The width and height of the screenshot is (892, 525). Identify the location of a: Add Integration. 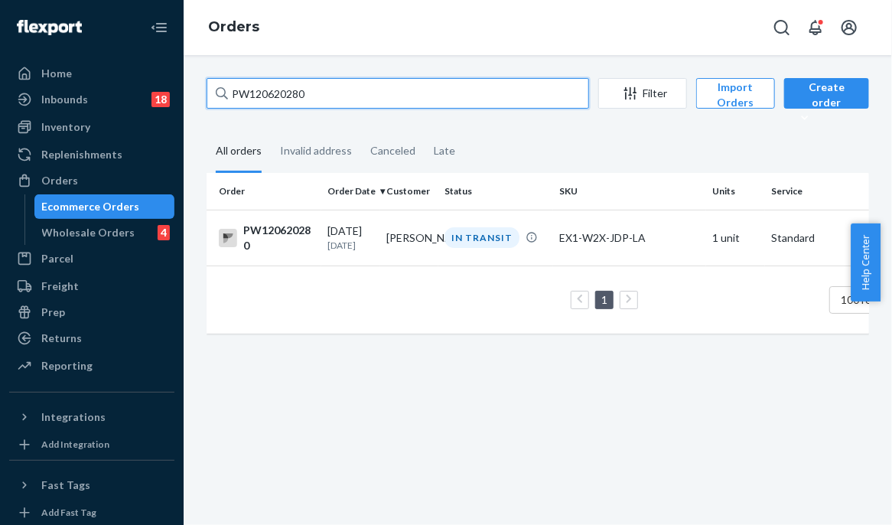
(92, 445).